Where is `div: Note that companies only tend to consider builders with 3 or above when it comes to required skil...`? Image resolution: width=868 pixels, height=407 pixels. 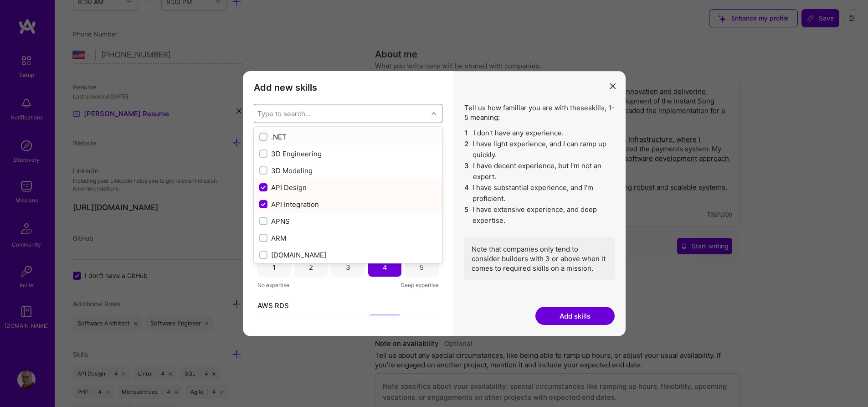
div: Note that companies only tend to consider builders with 3 or above when it comes to required skil... is located at coordinates (540, 258).